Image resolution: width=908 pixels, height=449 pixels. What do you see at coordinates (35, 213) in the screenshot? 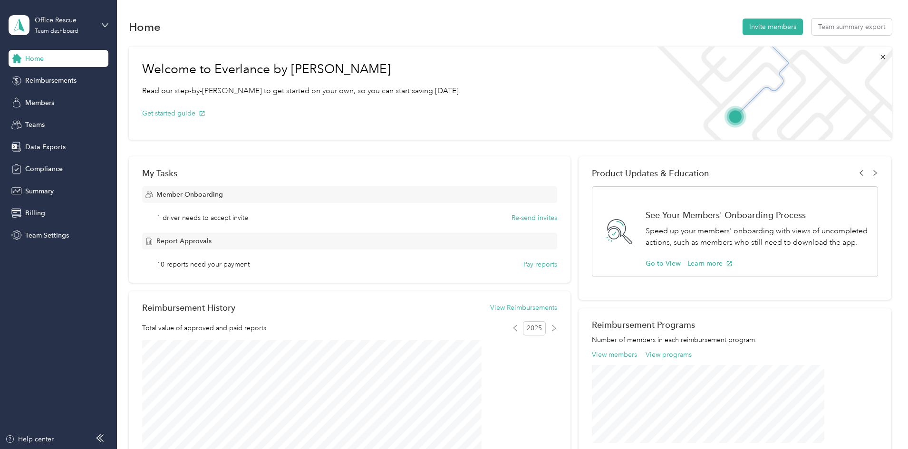
I see `span: Billing` at bounding box center [35, 213].